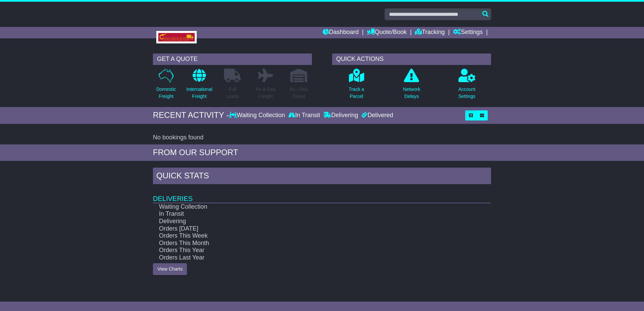  I want to click on a: Quote/Book, so click(387, 32).